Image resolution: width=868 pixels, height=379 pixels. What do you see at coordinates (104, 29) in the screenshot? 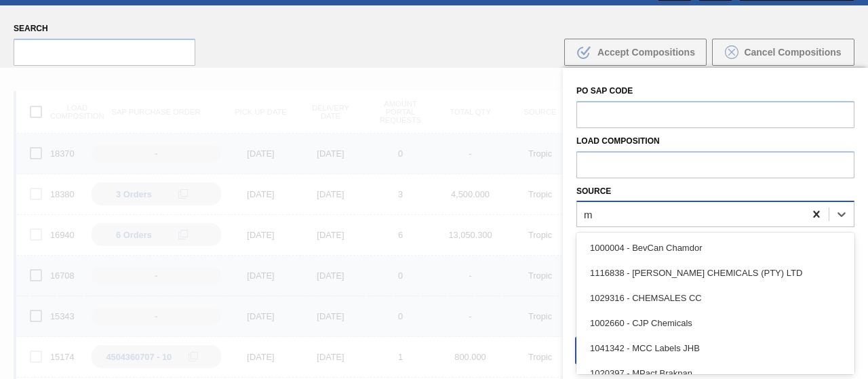
I see `label: Search` at bounding box center [104, 29].